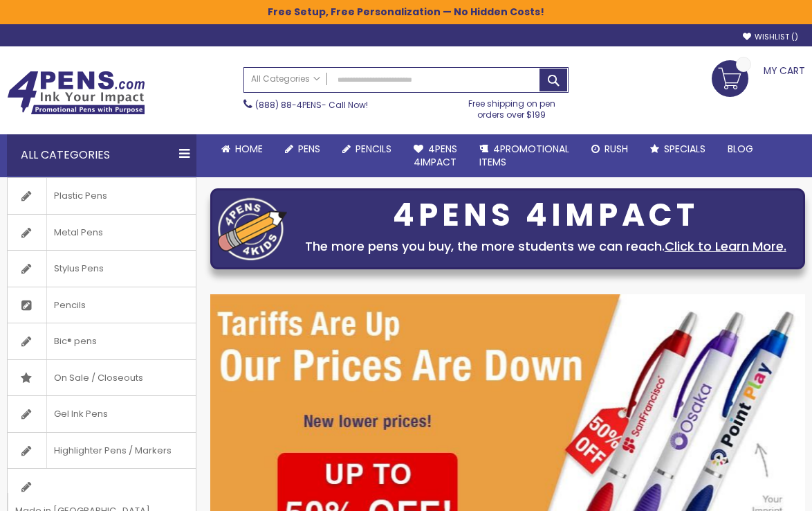 The width and height of the screenshot is (812, 511). I want to click on span: Rush, so click(616, 149).